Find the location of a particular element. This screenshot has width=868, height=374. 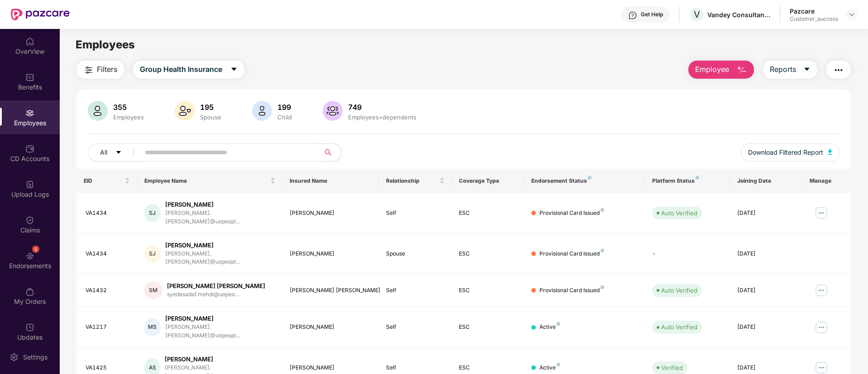

img: New Pazcare Logo is located at coordinates (41, 14).